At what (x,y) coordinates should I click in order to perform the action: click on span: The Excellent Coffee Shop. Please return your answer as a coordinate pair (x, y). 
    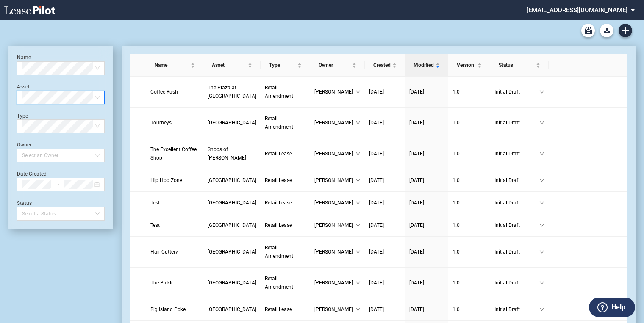
    Looking at the image, I should click on (173, 153).